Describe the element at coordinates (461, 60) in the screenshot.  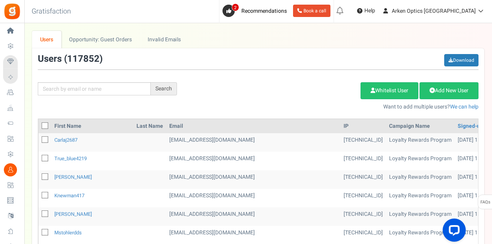
I see `a: Download` at that location.